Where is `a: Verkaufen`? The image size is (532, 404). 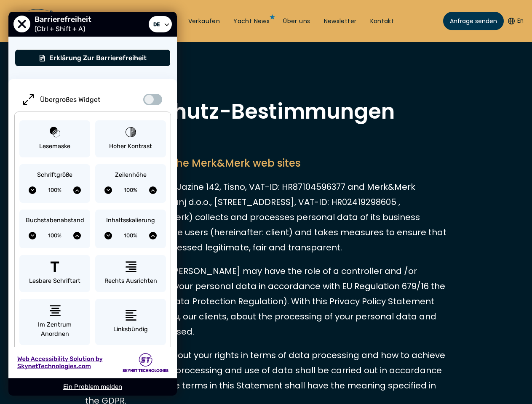
a: Verkaufen is located at coordinates (204, 22).